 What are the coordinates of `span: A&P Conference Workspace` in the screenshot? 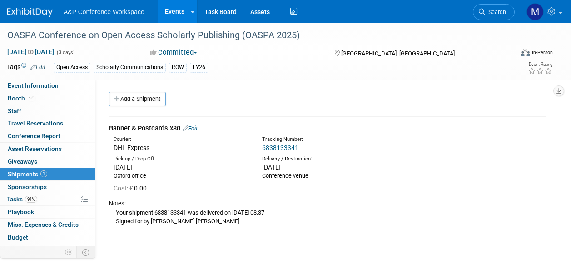 It's located at (104, 12).